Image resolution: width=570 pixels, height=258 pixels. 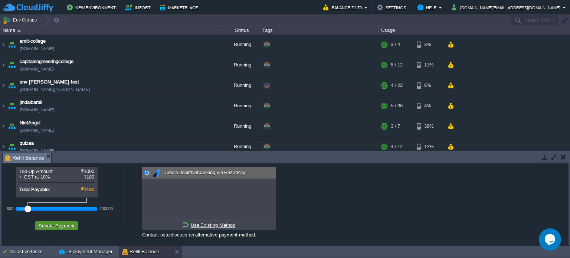 What do you see at coordinates (157, 172) in the screenshot?
I see `img: razorpay.png` at bounding box center [157, 172].